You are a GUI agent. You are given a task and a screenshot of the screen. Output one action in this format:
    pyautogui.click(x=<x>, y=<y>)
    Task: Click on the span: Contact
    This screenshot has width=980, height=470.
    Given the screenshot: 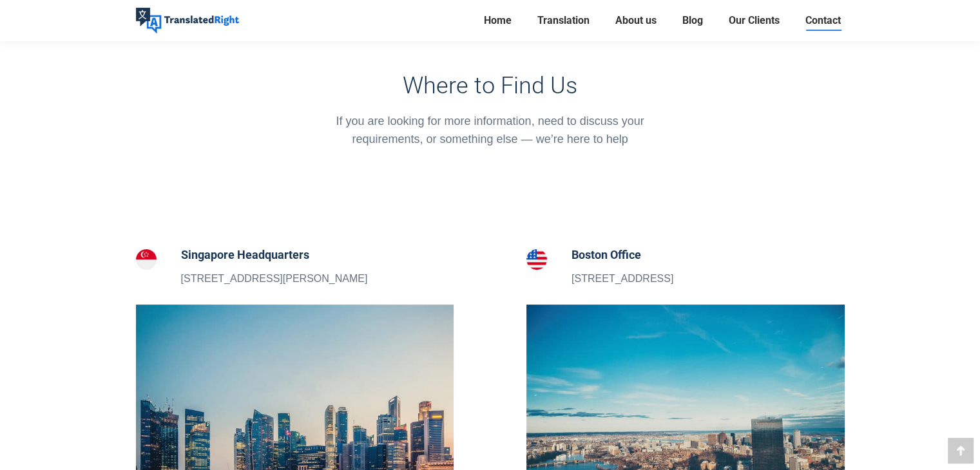 What is the action you would take?
    pyautogui.click(x=823, y=20)
    